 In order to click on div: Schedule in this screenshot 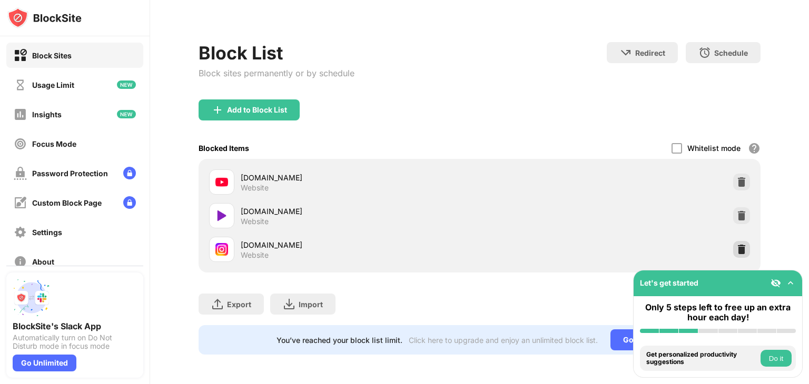, I will do `click(731, 53)`.